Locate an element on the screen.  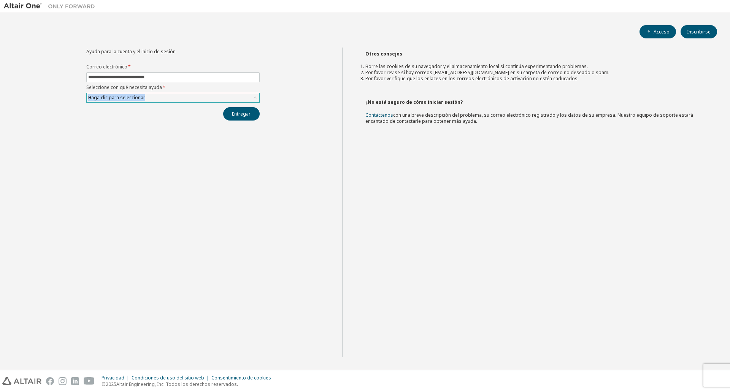
img: Altair Uno is located at coordinates (51, 6).